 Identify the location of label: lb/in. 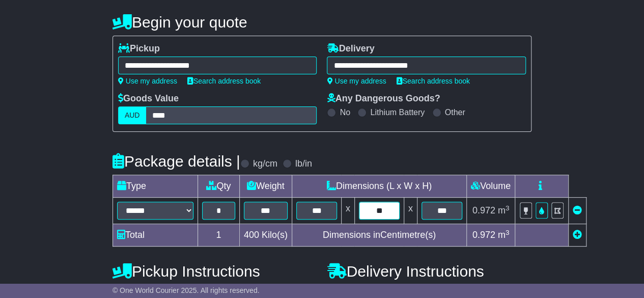
(303, 164).